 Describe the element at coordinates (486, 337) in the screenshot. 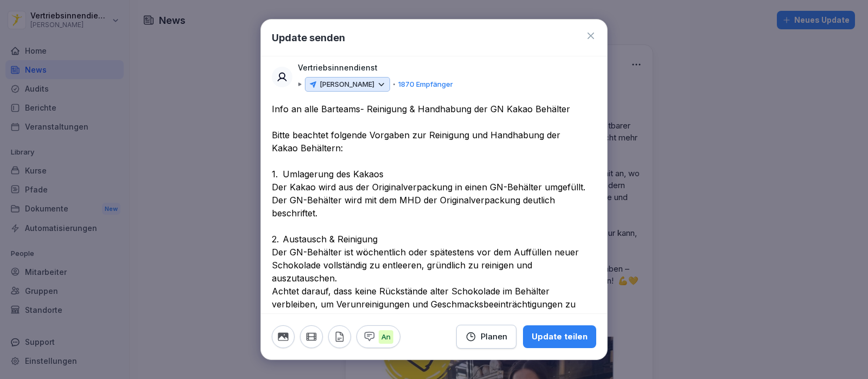

I see `button: Planen` at that location.